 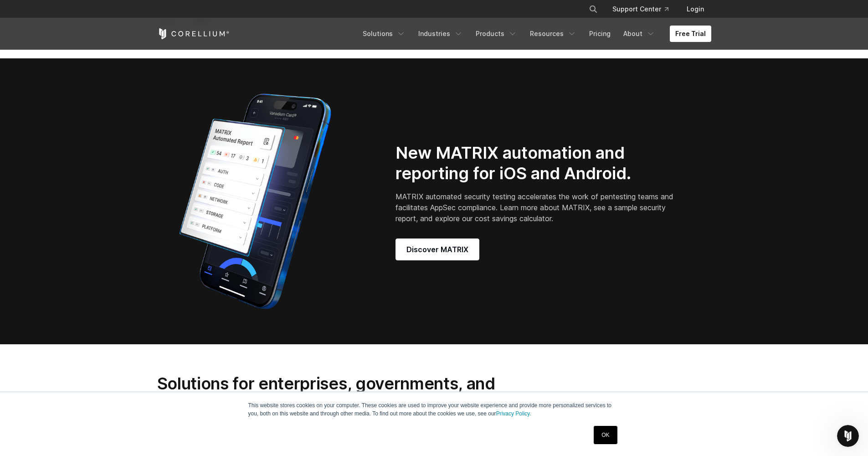 What do you see at coordinates (339, 393) in the screenshot?
I see `h2: Solutions for enterprises, governments, and experts around the world.` at bounding box center [339, 393].